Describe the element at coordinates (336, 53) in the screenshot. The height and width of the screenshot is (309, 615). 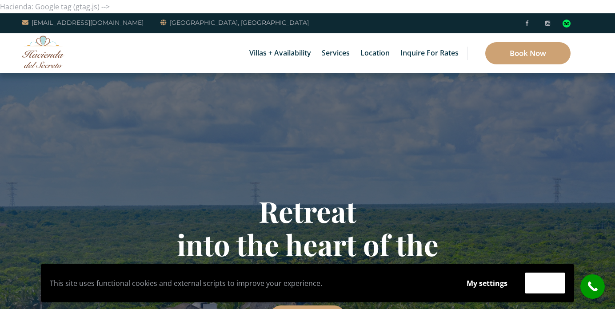
I see `a: Services` at that location.